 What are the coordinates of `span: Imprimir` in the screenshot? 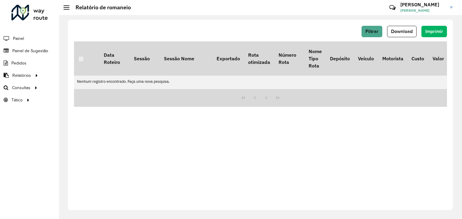 It's located at (434, 31).